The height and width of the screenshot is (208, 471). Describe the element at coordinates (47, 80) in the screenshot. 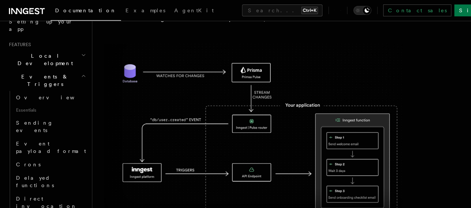

I see `button: Events & Triggers` at that location.